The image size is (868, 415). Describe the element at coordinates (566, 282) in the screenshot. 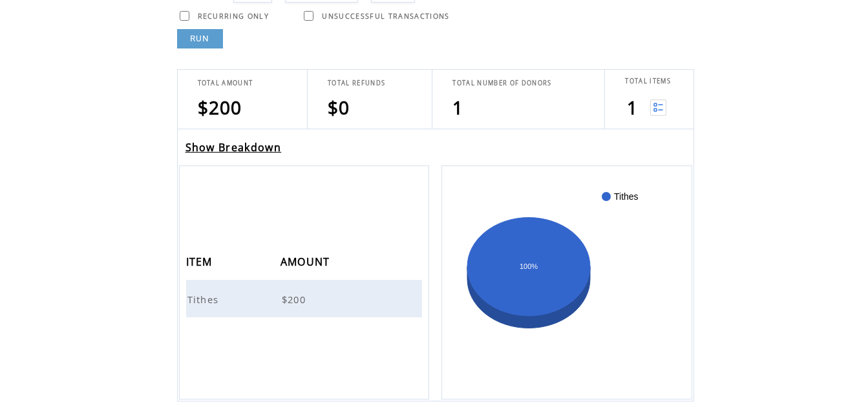

I see `div: A chart.` at that location.